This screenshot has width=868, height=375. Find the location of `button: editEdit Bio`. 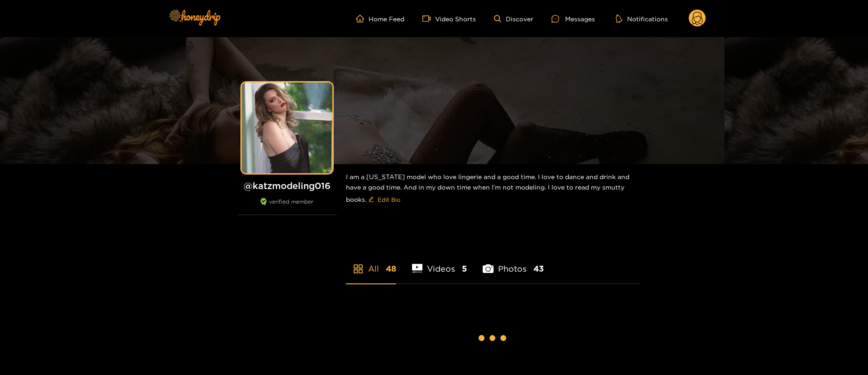

button: editEdit Bio is located at coordinates (384, 199).